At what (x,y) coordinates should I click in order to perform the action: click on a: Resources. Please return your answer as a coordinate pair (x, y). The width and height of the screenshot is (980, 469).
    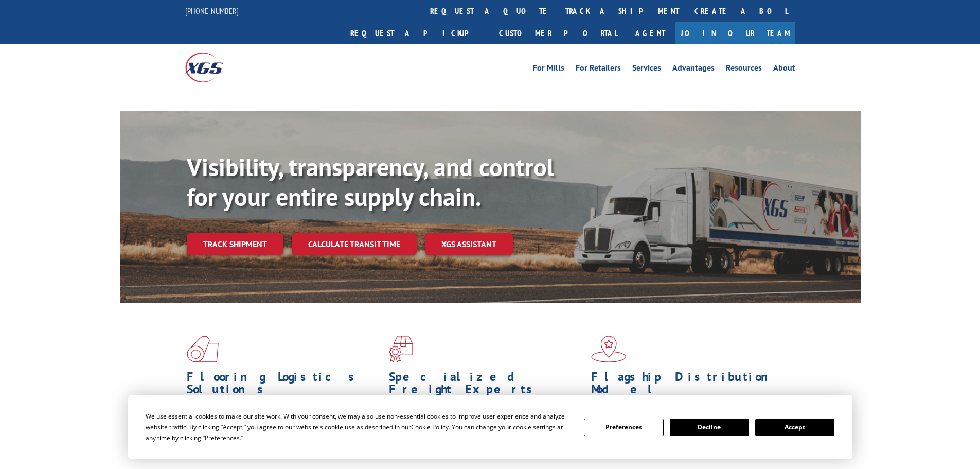
    Looking at the image, I should click on (744, 70).